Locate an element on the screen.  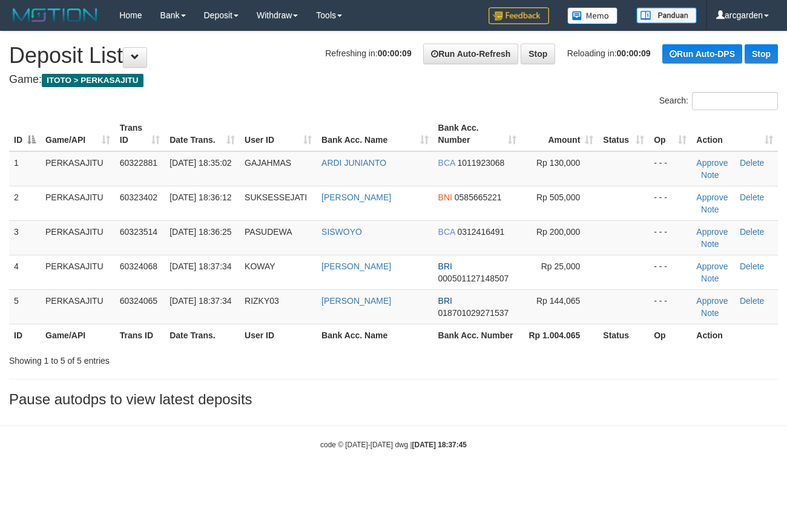
span: PASUDEWA is located at coordinates (268, 231).